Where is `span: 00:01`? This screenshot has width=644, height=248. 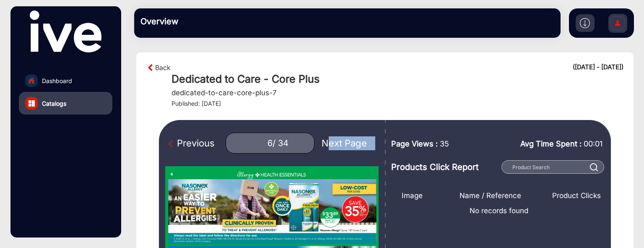
span: 00:01 is located at coordinates (593, 143).